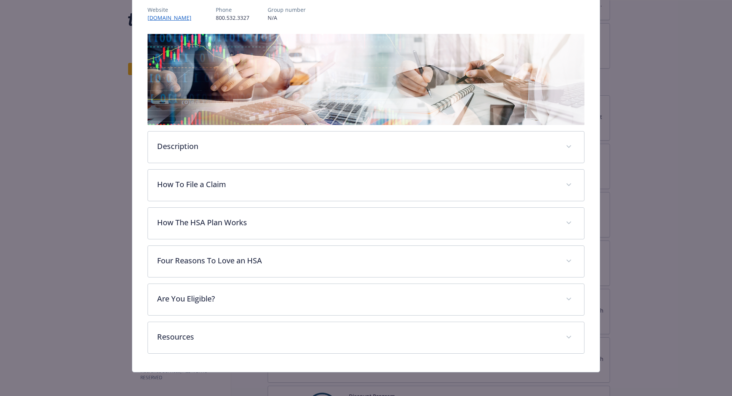  What do you see at coordinates (172, 10) in the screenshot?
I see `p: Website` at bounding box center [172, 10].